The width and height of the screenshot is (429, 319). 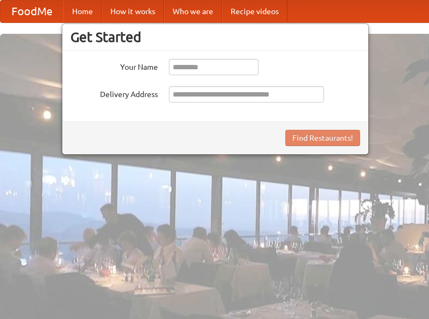 What do you see at coordinates (32, 11) in the screenshot?
I see `a: FoodMe` at bounding box center [32, 11].